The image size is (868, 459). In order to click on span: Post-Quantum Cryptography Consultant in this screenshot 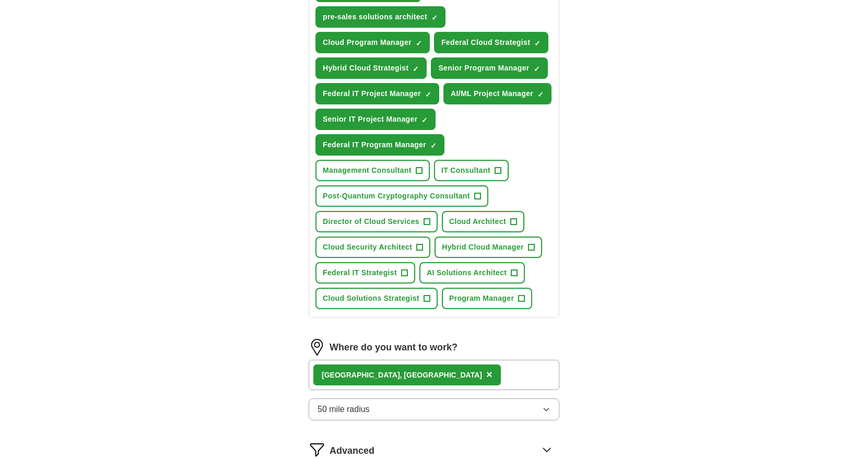, I will do `click(397, 196)`.